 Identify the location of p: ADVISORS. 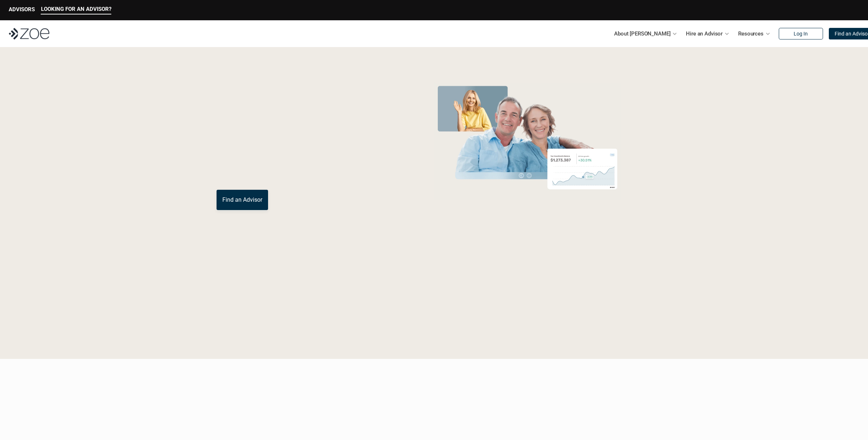
(22, 9).